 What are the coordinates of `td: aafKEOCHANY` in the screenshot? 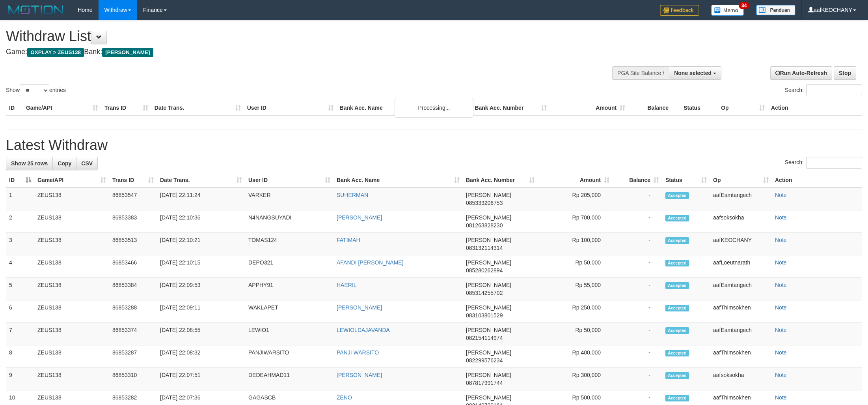 It's located at (741, 244).